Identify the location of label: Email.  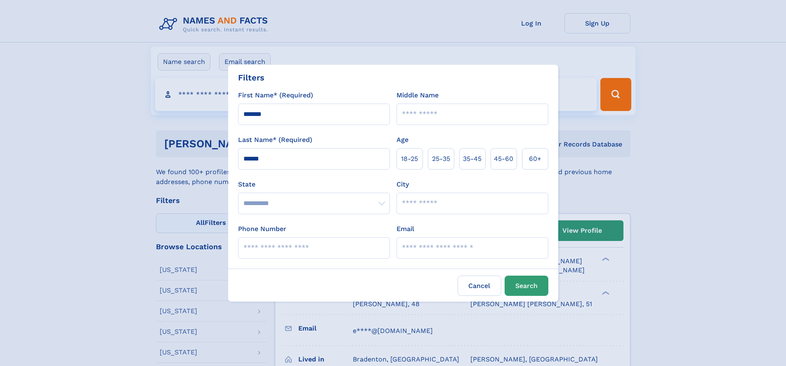
(405, 229).